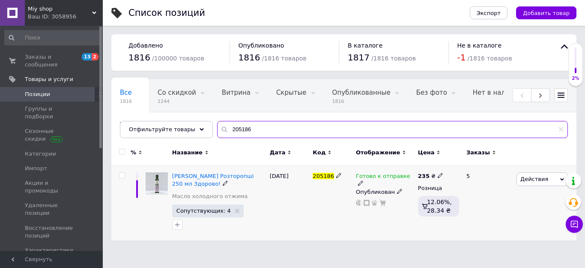  What do you see at coordinates (424, 176) in the screenshot?
I see `b: 235` at bounding box center [424, 176].